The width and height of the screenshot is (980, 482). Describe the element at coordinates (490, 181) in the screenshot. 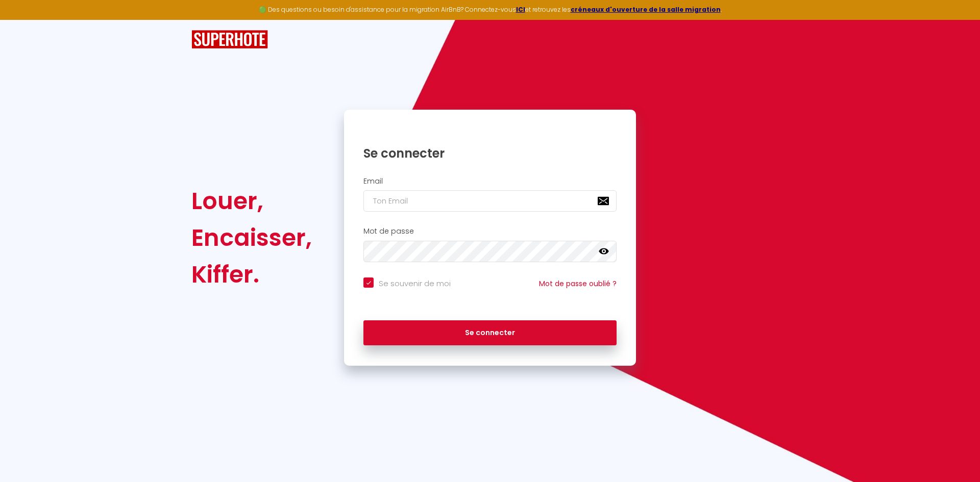

I see `h2: Email` at that location.